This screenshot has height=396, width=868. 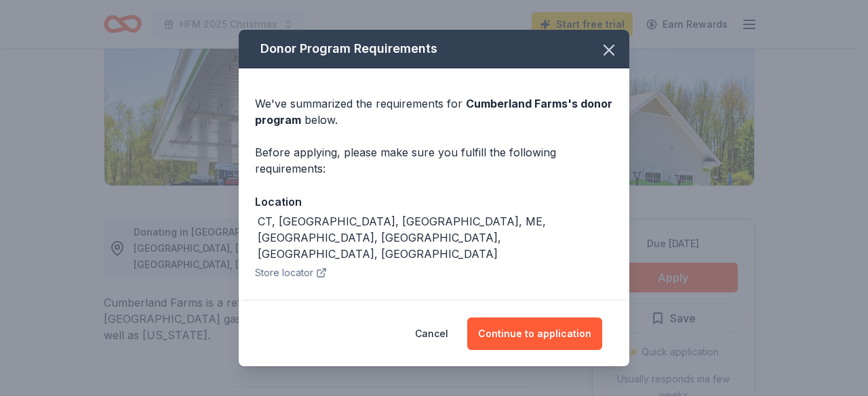 What do you see at coordinates (434, 202) in the screenshot?
I see `div: Location` at bounding box center [434, 202].